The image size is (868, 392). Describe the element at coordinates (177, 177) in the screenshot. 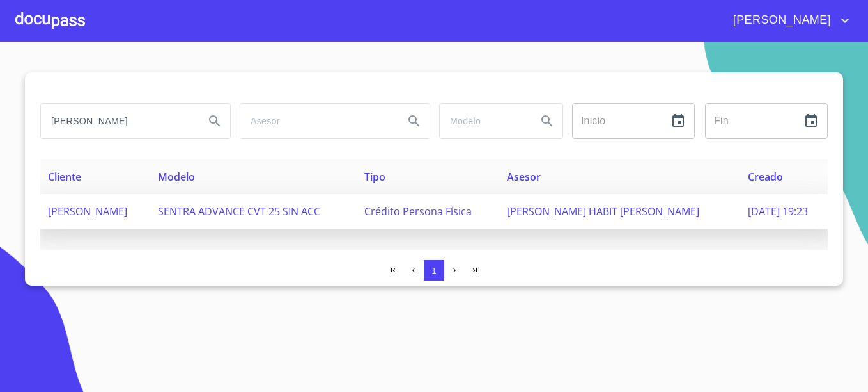

I see `span: Modelo` at that location.